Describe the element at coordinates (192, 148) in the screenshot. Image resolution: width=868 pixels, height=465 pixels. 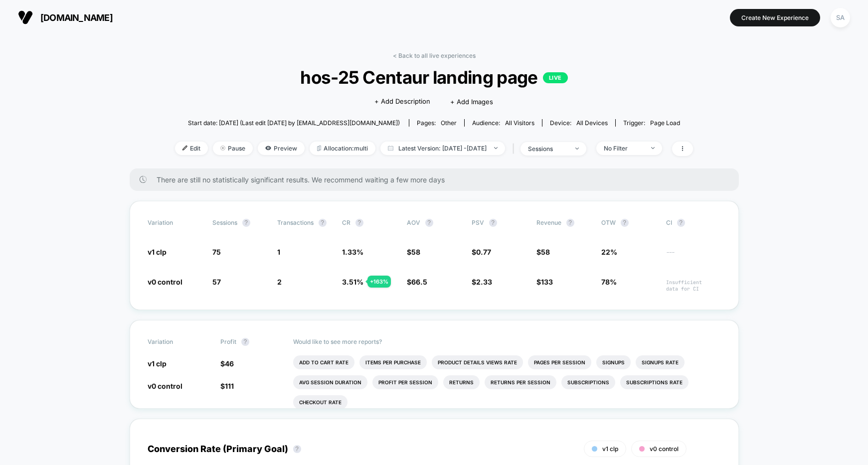
I see `span: Edit` at that location.